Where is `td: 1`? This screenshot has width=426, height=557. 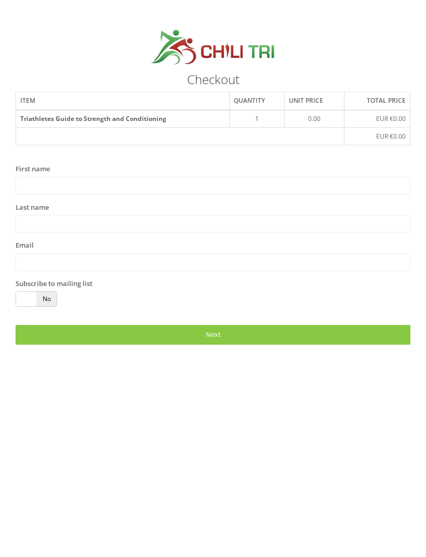 td: 1 is located at coordinates (257, 119).